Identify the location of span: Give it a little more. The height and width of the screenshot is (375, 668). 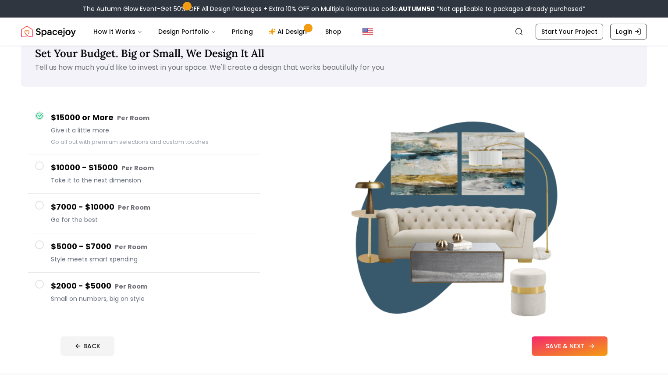
(152, 130).